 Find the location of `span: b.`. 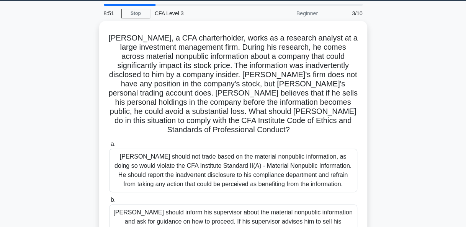

span: b. is located at coordinates (113, 200).